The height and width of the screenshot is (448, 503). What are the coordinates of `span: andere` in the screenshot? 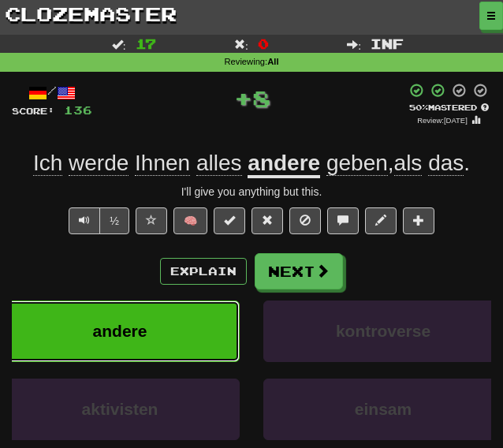 It's located at (120, 330).